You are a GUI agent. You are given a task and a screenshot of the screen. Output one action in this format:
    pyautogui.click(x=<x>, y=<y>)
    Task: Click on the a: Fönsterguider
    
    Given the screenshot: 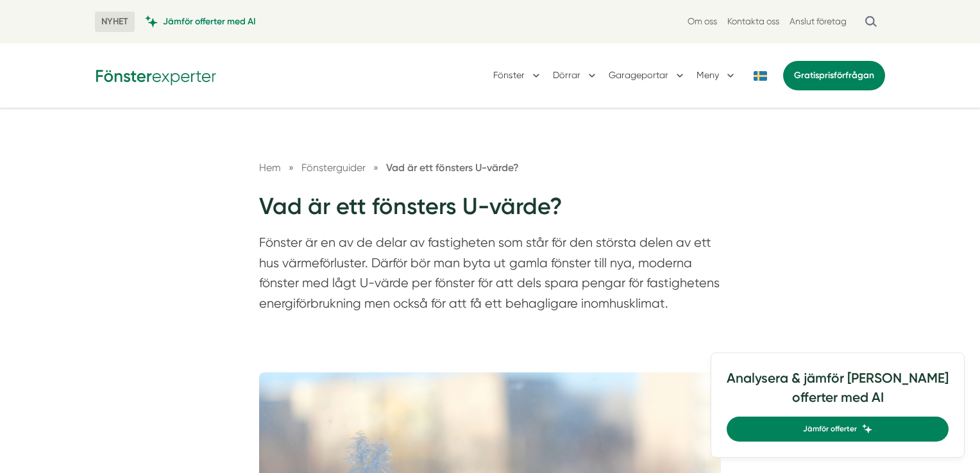 What is the action you would take?
    pyautogui.click(x=335, y=167)
    